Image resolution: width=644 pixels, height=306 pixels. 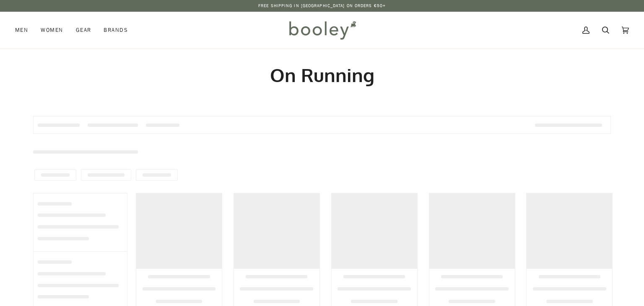 What do you see at coordinates (84, 30) in the screenshot?
I see `span: Gear` at bounding box center [84, 30].